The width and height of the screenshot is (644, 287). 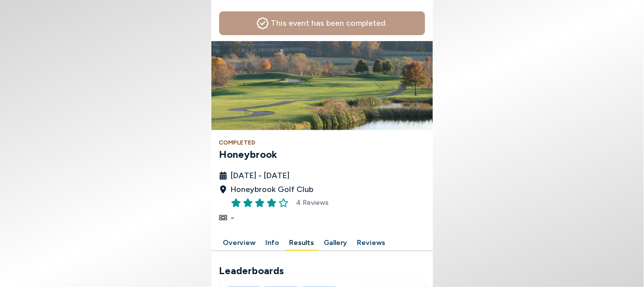 I want to click on h4: Completed, so click(x=322, y=142).